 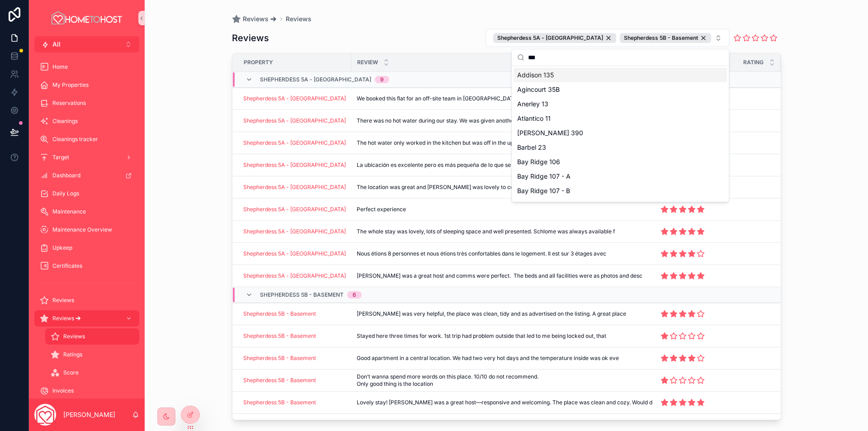 I want to click on a: Perfect experience, so click(x=505, y=209).